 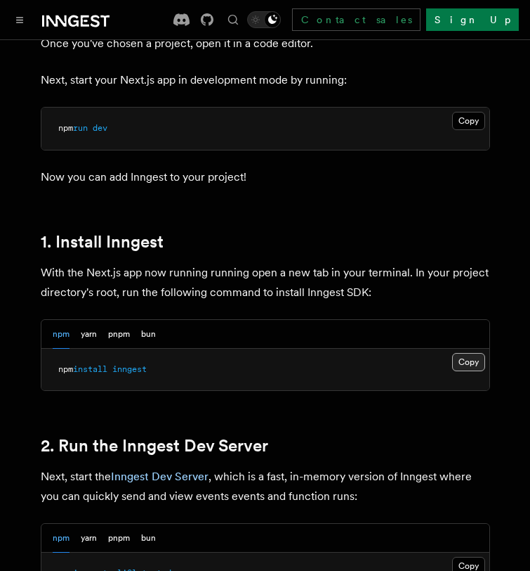 I want to click on p: With the Next.js app now running running open a new tab in your terminal. In your project directo..., so click(x=266, y=282).